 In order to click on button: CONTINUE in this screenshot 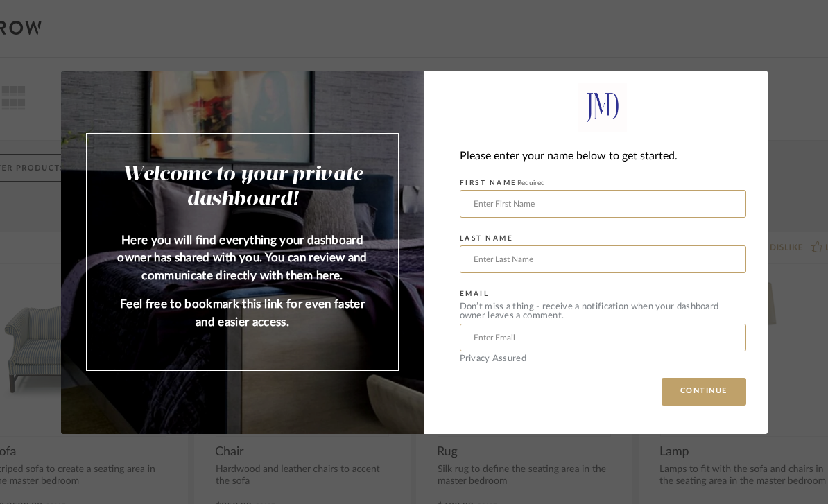, I will do `click(704, 392)`.